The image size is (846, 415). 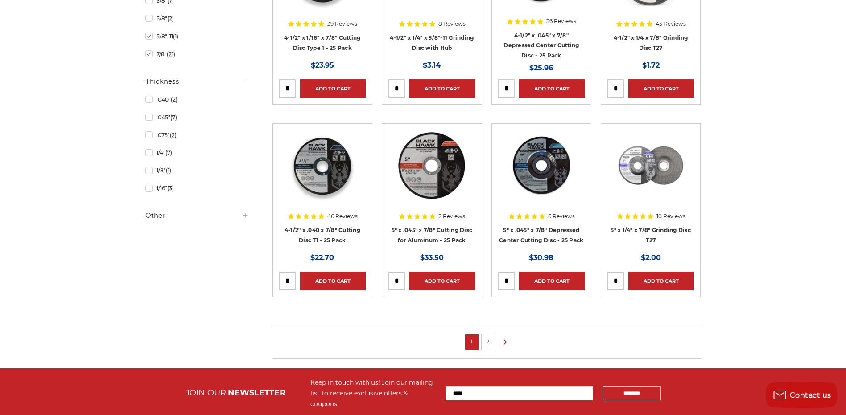 I want to click on img: 4-1/2" super thin cut off wheel for fast metal cutting and minimal kerf, so click(x=322, y=166).